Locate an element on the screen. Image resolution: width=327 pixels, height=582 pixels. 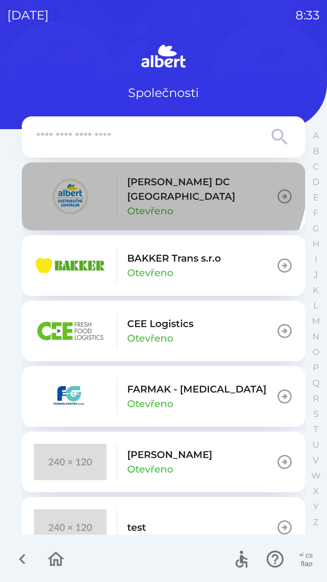
p: X is located at coordinates (316, 491).